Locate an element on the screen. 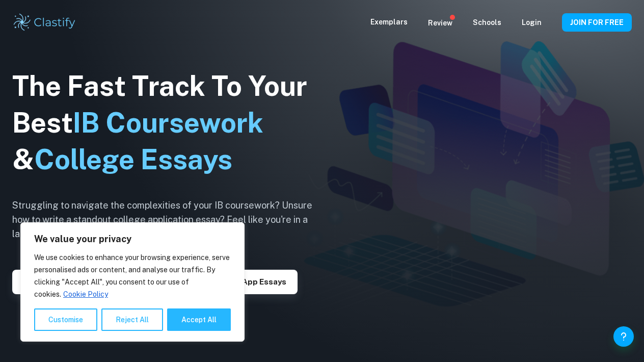  a: JOIN FOR FREE is located at coordinates (597, 22).